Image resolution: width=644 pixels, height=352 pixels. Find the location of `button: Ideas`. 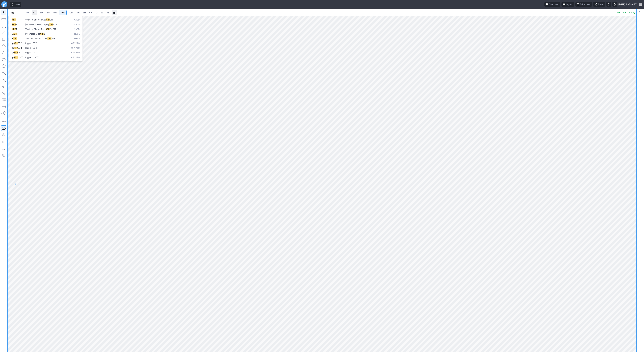

button: Ideas is located at coordinates (16, 4).